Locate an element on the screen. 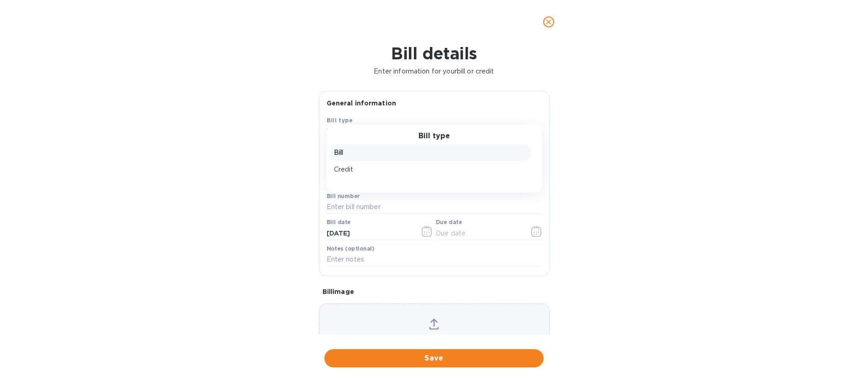 This screenshot has height=382, width=868. span: Save is located at coordinates (434, 359).